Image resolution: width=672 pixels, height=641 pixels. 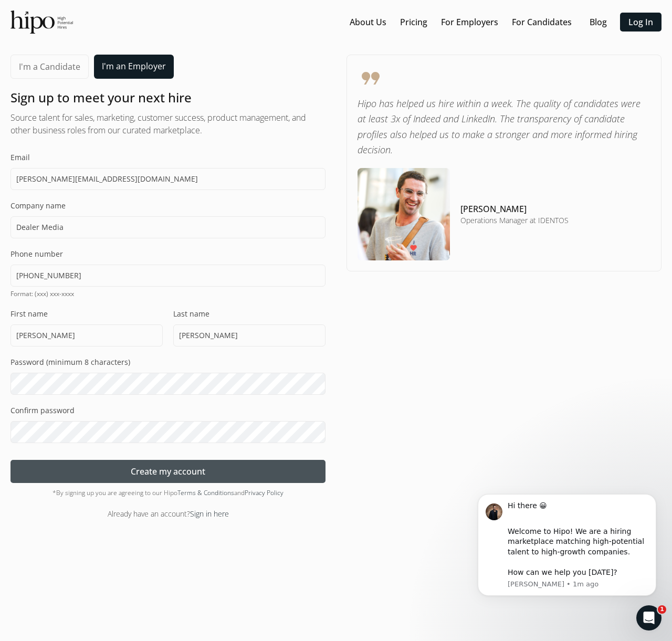 What do you see at coordinates (504, 127) in the screenshot?
I see `p: Hipo has helped us hire within a week. The quality of candidates were at least 3x of Indeed and L...` at bounding box center [504, 127].